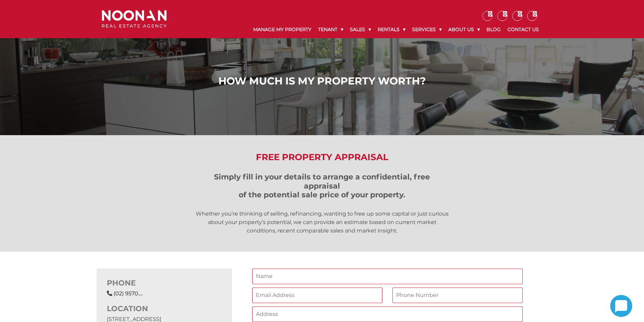  I want to click on input: Phone Number, so click(458, 296).